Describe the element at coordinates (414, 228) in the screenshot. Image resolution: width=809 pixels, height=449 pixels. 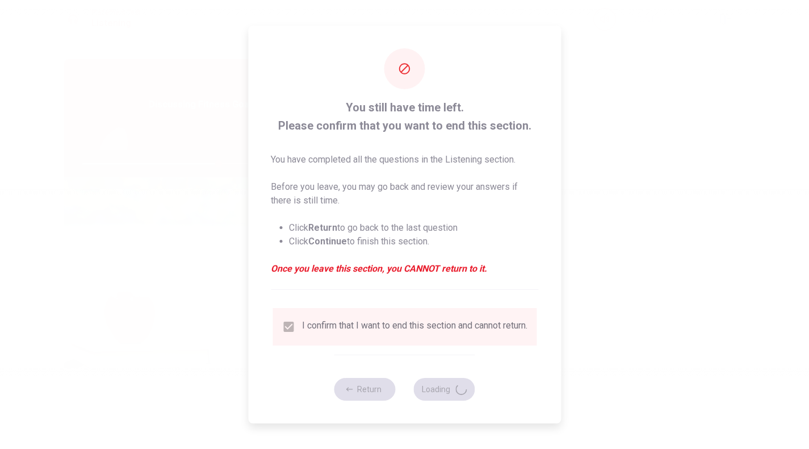
I see `li: Click to go back to the last question` at that location.